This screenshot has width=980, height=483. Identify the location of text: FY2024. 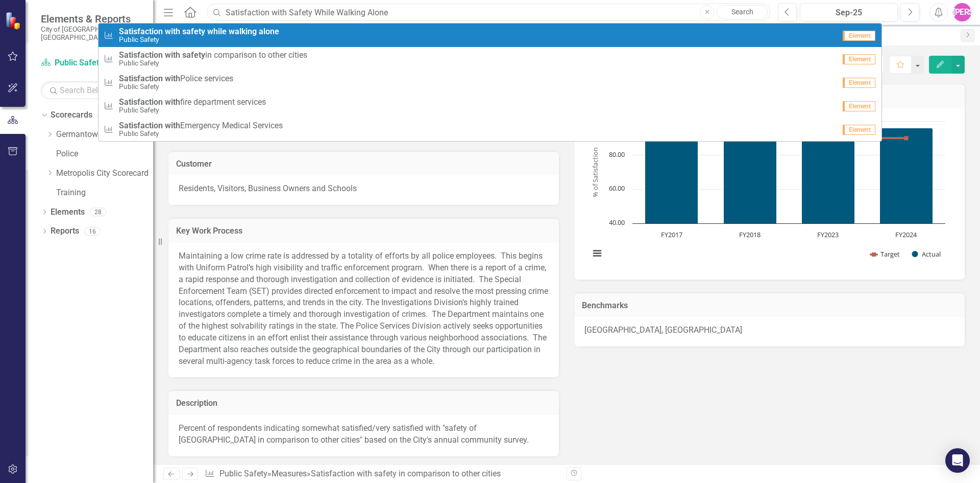
(907, 234).